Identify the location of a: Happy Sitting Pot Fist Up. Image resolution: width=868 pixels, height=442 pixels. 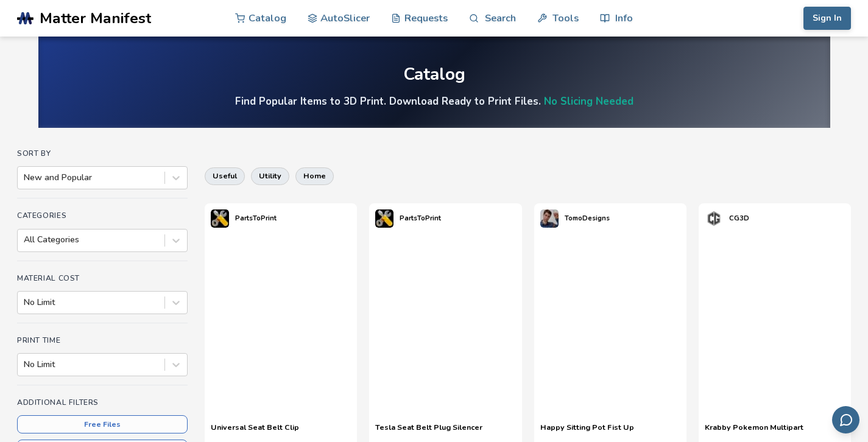
(588, 432).